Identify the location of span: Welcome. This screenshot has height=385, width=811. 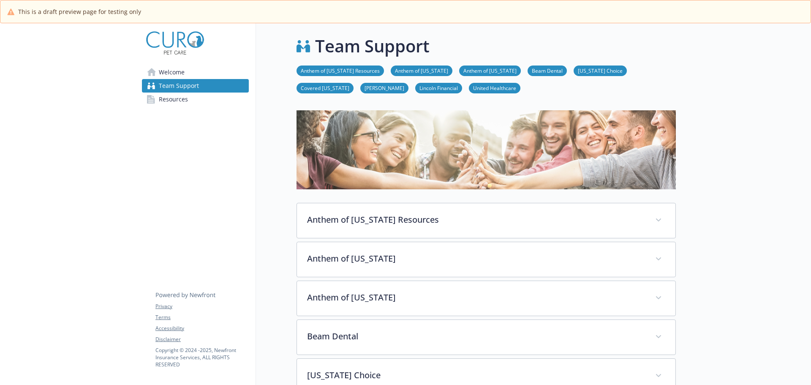
(171, 72).